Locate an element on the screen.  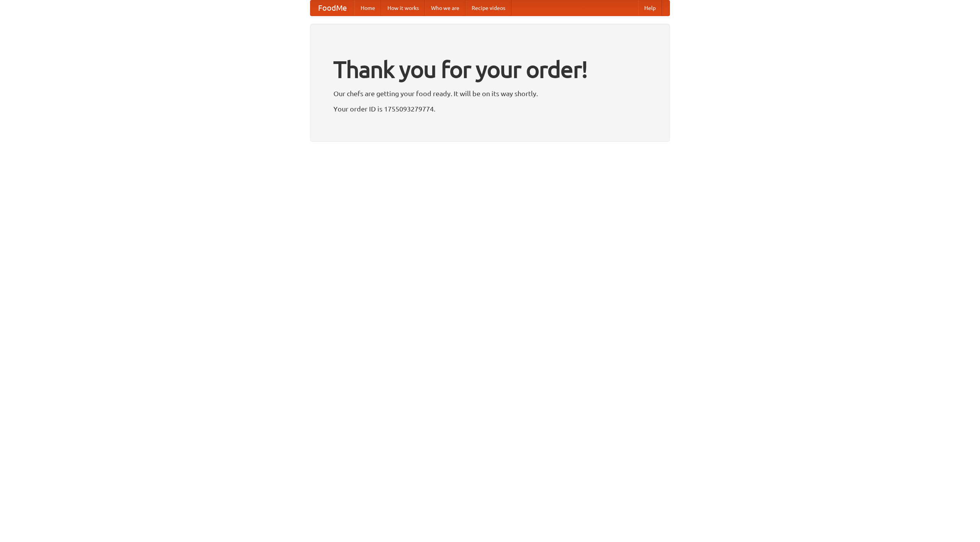
h1: Thank you for your order! is located at coordinates (490, 70).